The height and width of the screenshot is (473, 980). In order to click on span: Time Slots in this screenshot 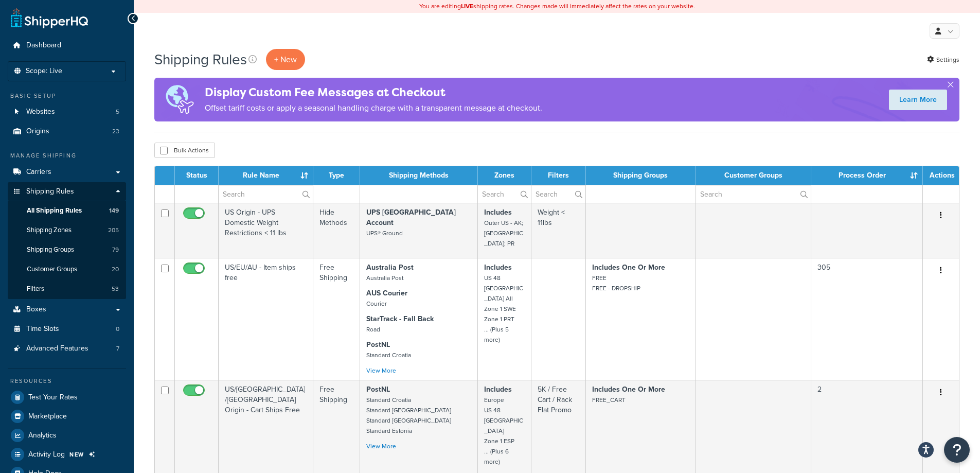, I will do `click(42, 329)`.